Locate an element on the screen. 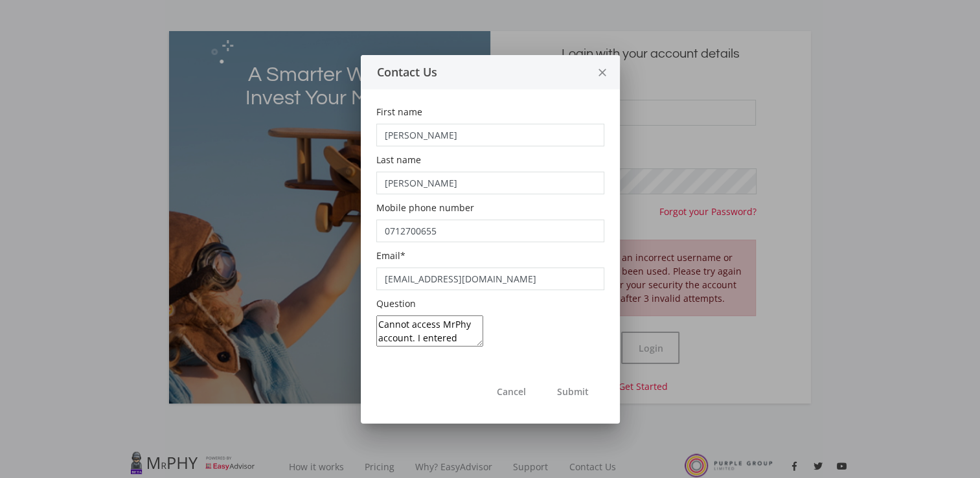 Image resolution: width=980 pixels, height=478 pixels. div: Contact Us is located at coordinates (473, 72).